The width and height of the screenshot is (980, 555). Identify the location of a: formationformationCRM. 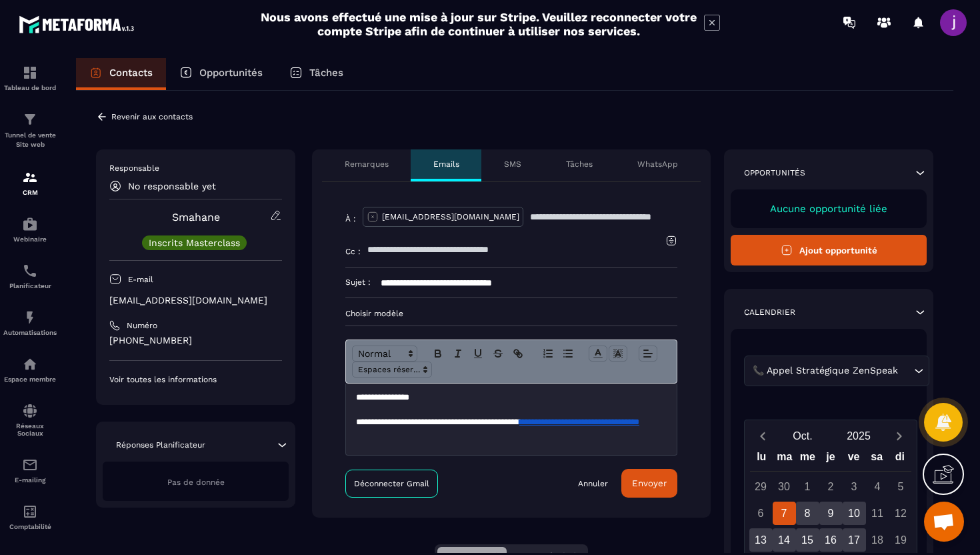
(30, 183).